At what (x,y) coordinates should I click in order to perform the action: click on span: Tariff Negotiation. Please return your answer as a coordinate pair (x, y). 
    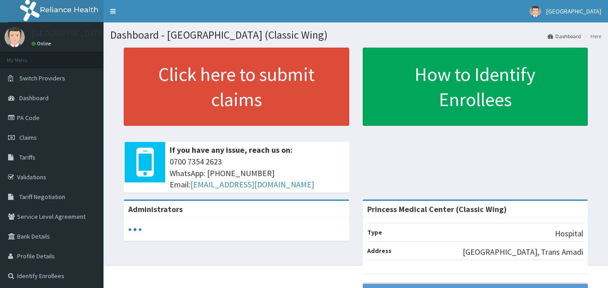
    Looking at the image, I should click on (42, 197).